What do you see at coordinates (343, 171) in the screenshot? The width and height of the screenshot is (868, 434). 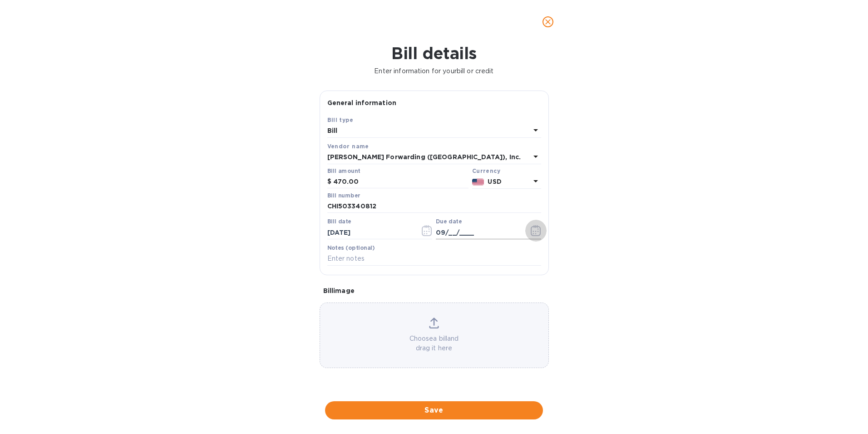 I see `label: Bill amount` at bounding box center [343, 171].